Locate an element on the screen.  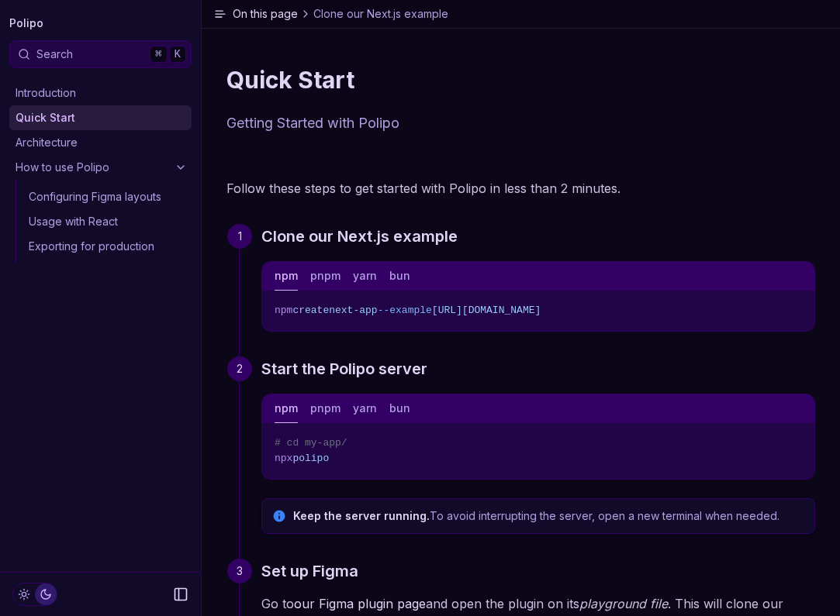
a: Start the Polipo server is located at coordinates (344, 369).